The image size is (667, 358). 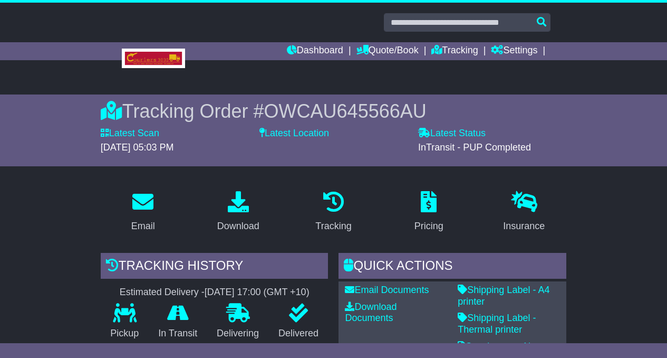 What do you see at coordinates (514, 51) in the screenshot?
I see `a: Settings` at bounding box center [514, 51].